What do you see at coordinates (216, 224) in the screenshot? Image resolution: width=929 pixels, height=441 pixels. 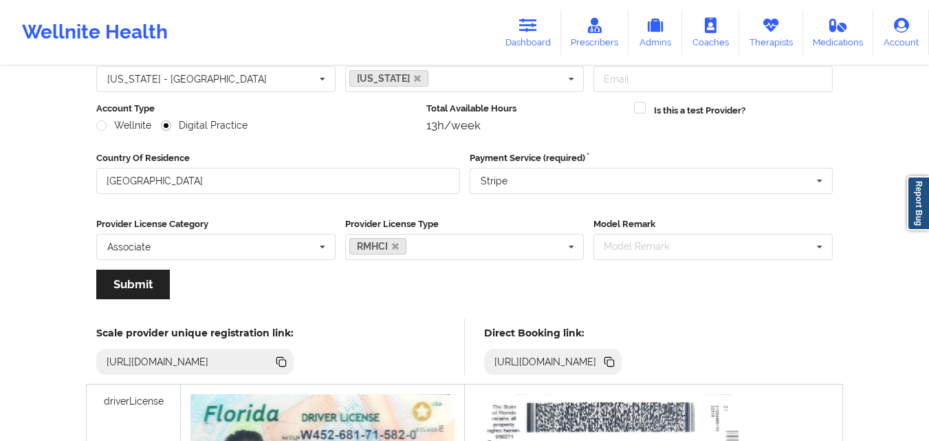 I see `label: Provider License Category` at bounding box center [216, 224].